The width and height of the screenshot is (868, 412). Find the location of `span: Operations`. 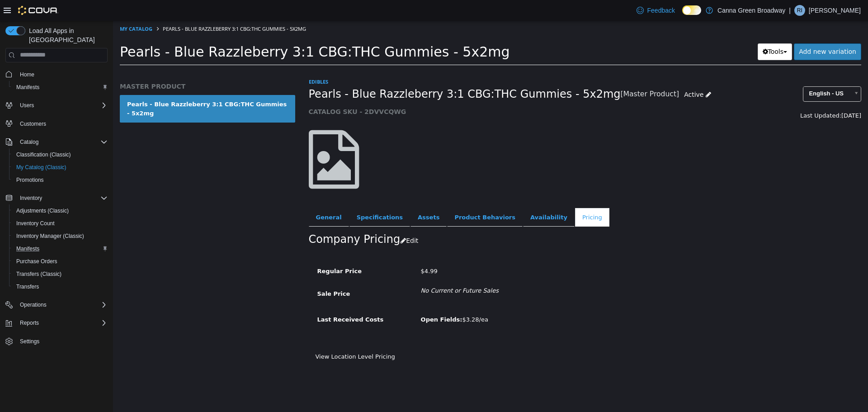

span: Operations is located at coordinates (33, 305).